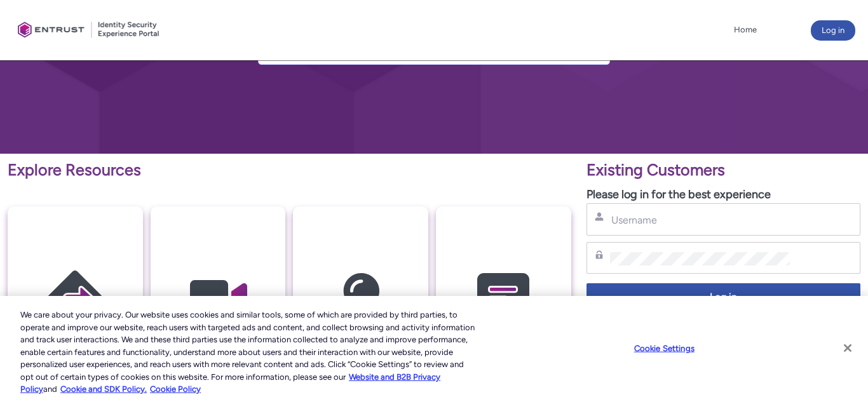  I want to click on a: Cookie Policy, so click(175, 389).